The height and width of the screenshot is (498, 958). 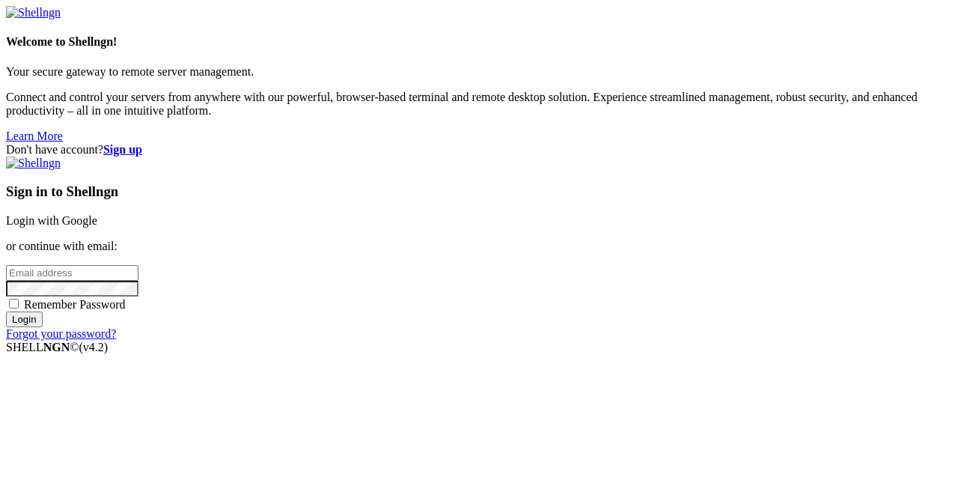 I want to click on h4: Welcome to Shellngn!, so click(x=479, y=42).